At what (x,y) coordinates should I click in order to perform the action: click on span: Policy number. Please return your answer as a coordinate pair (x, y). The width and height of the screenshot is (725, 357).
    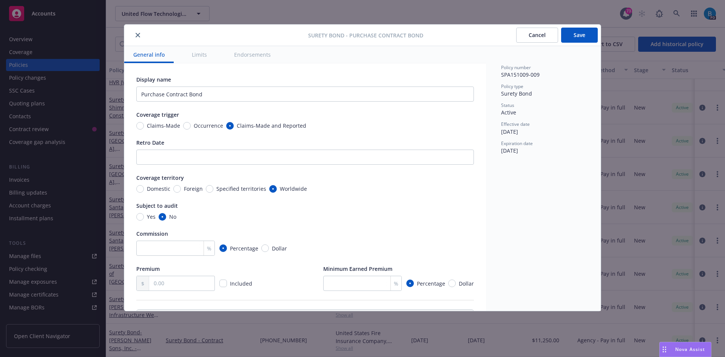
    Looking at the image, I should click on (516, 67).